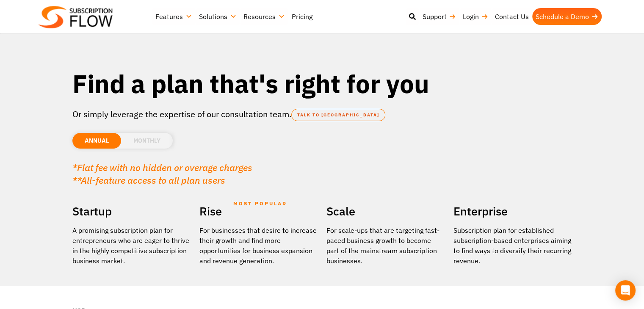 The width and height of the screenshot is (644, 309). I want to click on p: A promising subscription plan for entrepreneurs who are eager to thrive in the highly competitive..., so click(132, 246).